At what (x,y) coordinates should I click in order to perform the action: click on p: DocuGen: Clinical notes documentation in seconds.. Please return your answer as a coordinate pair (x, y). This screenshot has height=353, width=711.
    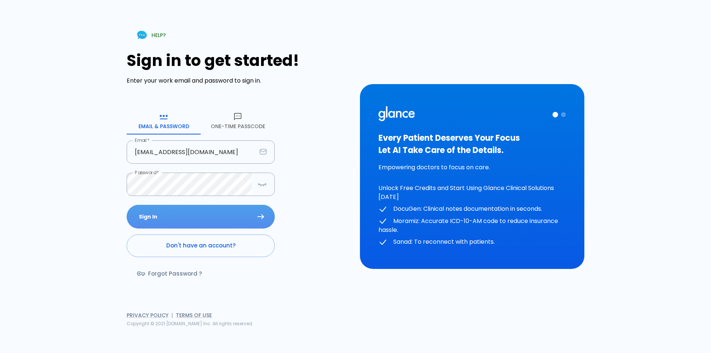
    Looking at the image, I should click on (472, 209).